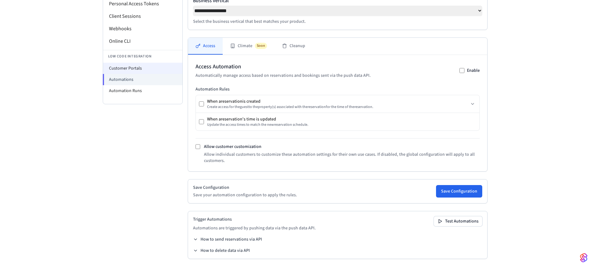 The width and height of the screenshot is (595, 269). Describe the element at coordinates (458, 222) in the screenshot. I see `button: Test Automations` at that location.